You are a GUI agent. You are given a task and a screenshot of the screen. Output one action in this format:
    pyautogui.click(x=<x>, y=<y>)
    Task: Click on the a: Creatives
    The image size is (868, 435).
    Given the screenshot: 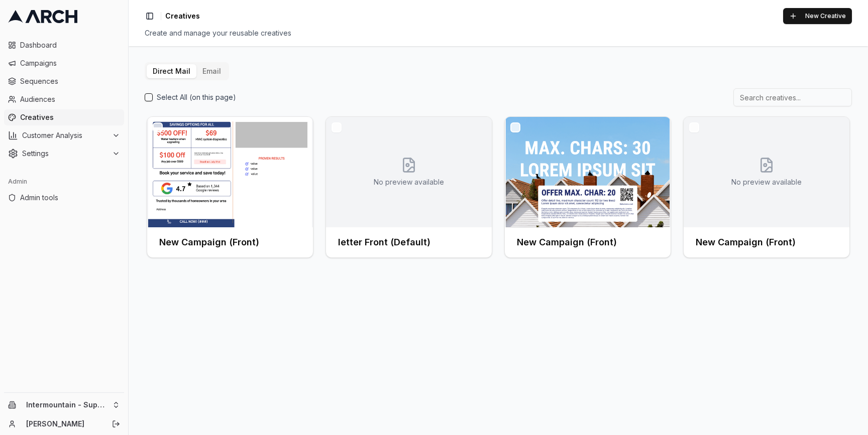 What is the action you would take?
    pyautogui.click(x=63, y=118)
    